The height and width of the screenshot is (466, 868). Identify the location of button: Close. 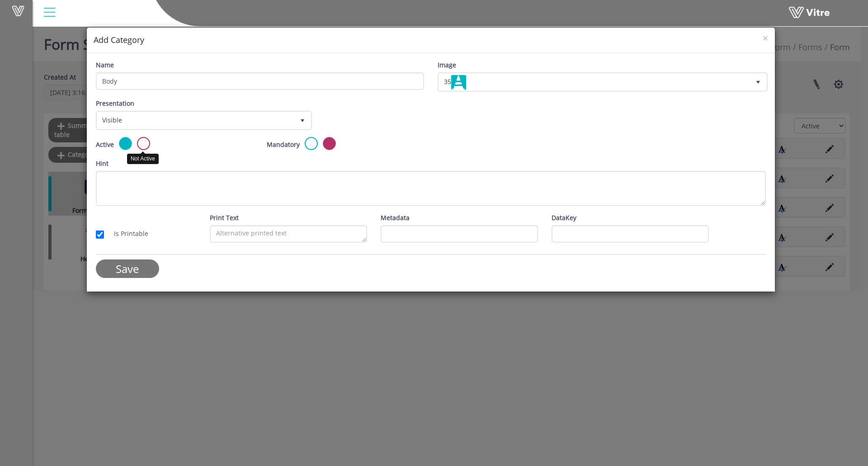
(765, 38).